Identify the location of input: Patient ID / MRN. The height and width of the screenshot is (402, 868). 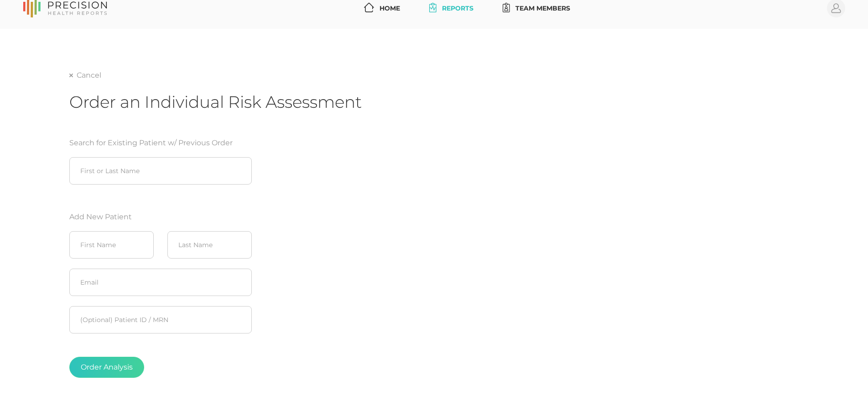
(161, 319).